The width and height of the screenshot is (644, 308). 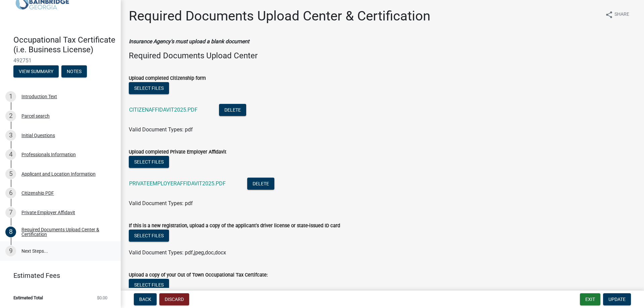 I want to click on span: 492751, so click(x=60, y=60).